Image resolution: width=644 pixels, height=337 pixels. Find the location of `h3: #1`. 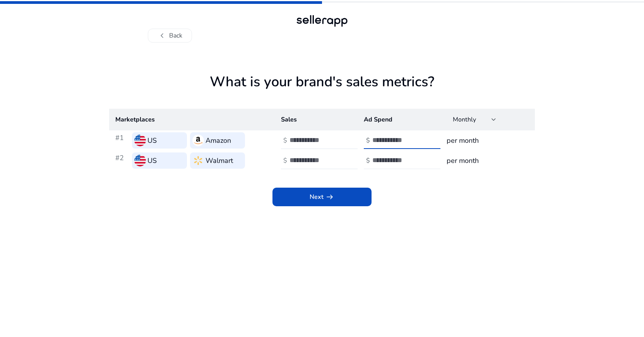

h3: #1 is located at coordinates (122, 140).